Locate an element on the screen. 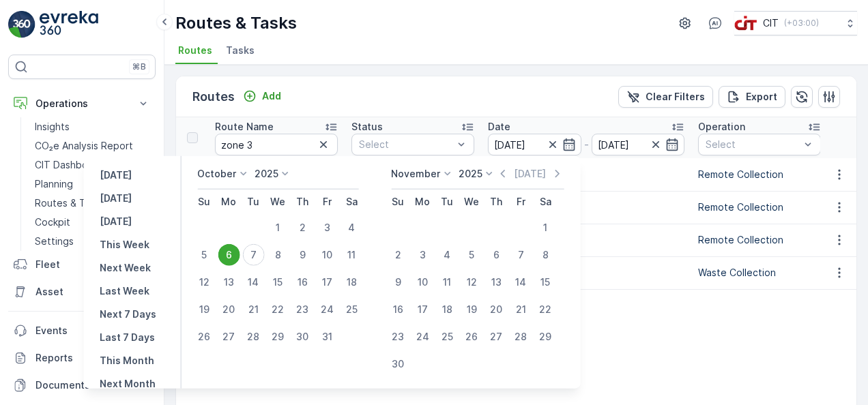 This screenshot has width=868, height=405. p: Last Week is located at coordinates (124, 291).